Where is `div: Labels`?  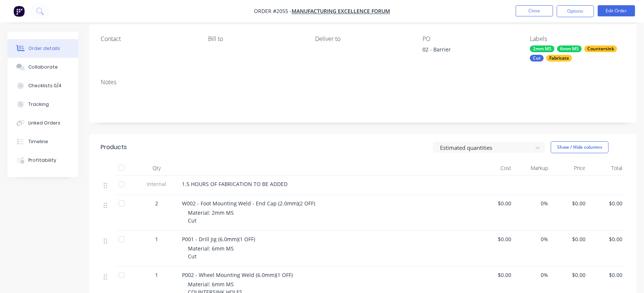
div: Labels is located at coordinates (578, 39).